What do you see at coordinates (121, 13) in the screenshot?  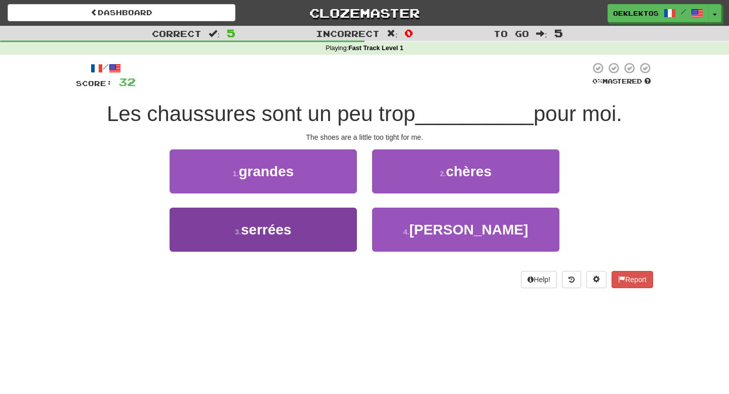 I see `a: Dashboard` at bounding box center [121, 13].